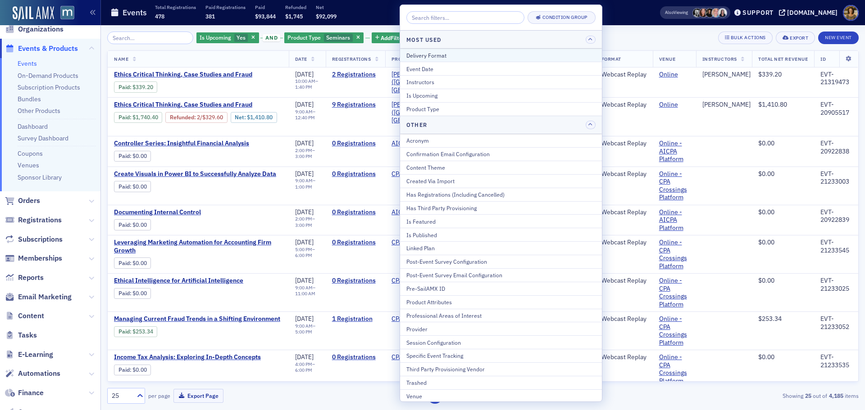 The height and width of the screenshot is (410, 865). I want to click on span: Product Type, so click(304, 37).